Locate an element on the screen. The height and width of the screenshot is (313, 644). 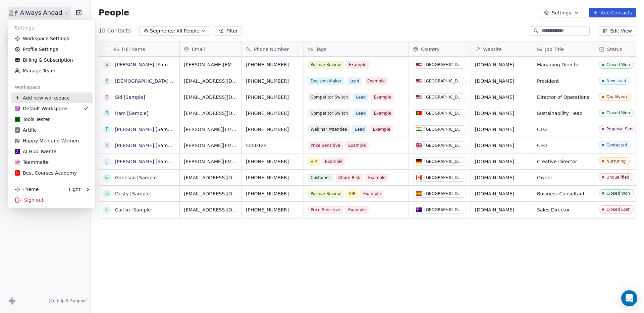
div: Default Workspace is located at coordinates (41, 109).